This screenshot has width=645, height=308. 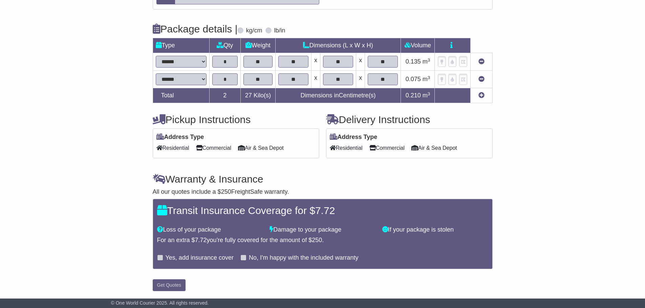 I want to click on div: Loss of your package, so click(x=210, y=230).